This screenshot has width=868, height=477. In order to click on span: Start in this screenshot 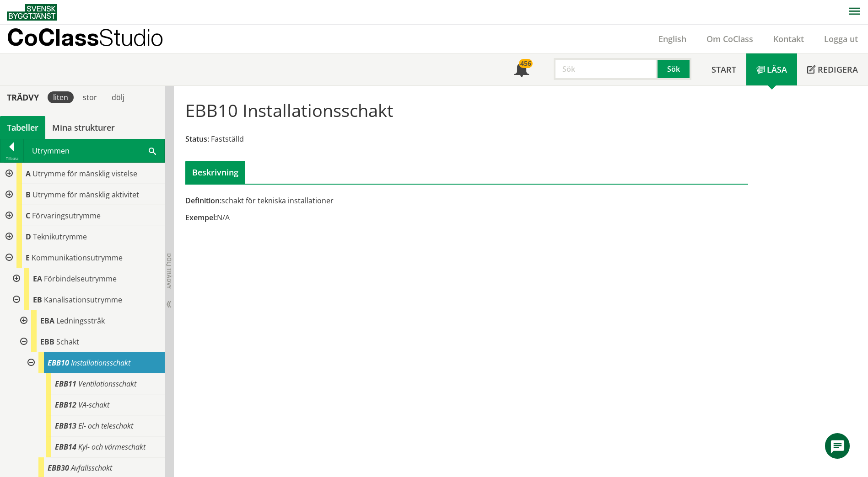, I will do `click(724, 70)`.